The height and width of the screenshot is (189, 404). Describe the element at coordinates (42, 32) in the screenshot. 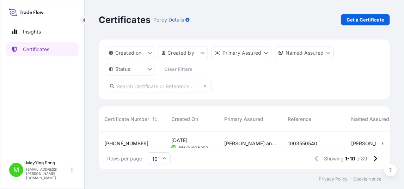

I see `a: Insights` at that location.